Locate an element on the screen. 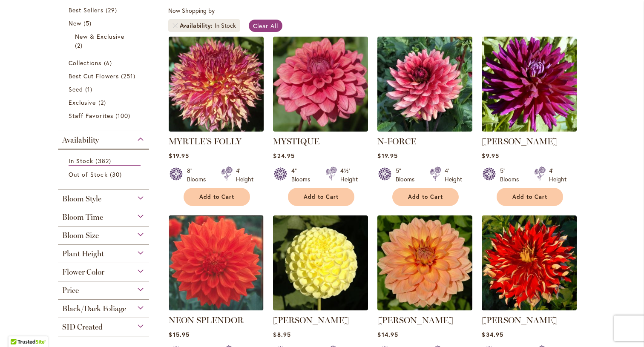 The image size is (644, 347). span: $14.95 is located at coordinates (387, 334).